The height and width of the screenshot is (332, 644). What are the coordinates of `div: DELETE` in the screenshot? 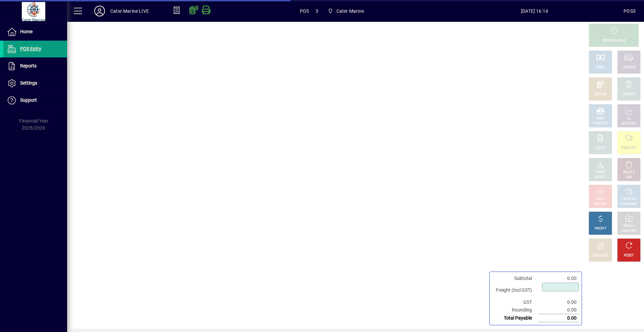 It's located at (629, 172).